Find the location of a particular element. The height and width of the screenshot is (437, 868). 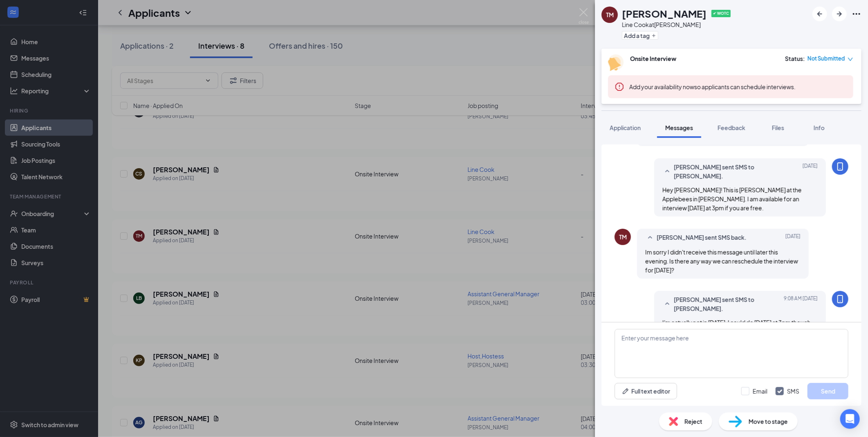

svg: Error is located at coordinates (619, 86).